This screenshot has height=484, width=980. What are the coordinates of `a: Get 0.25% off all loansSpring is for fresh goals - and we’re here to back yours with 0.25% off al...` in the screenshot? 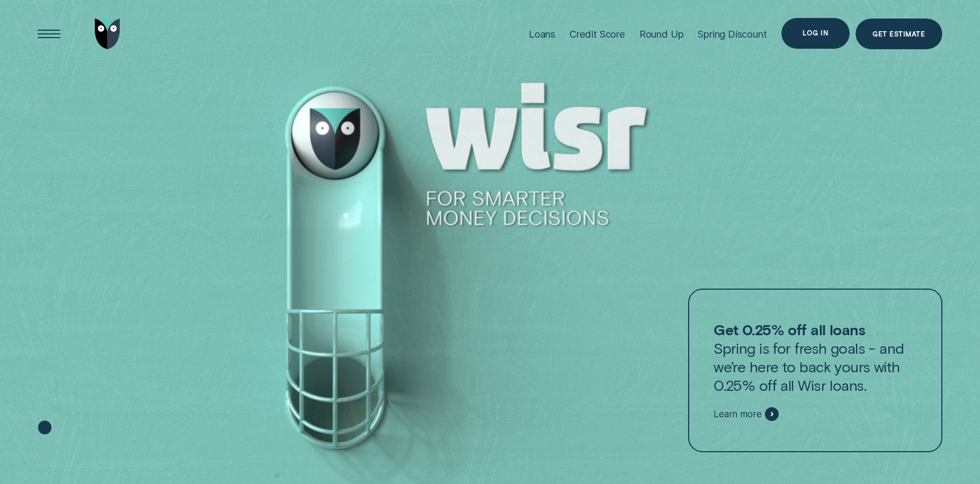 It's located at (815, 370).